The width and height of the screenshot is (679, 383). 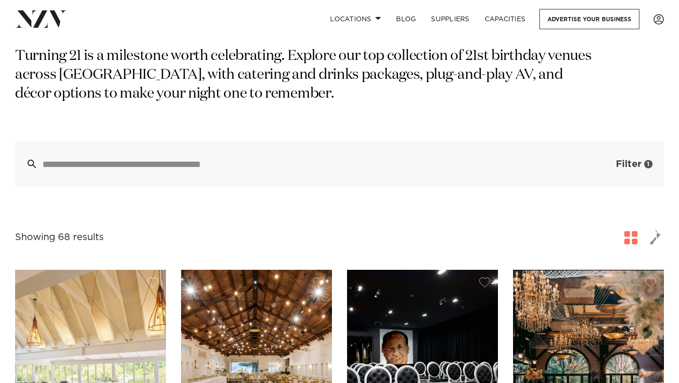 What do you see at coordinates (589, 19) in the screenshot?
I see `a: Advertise your business` at bounding box center [589, 19].